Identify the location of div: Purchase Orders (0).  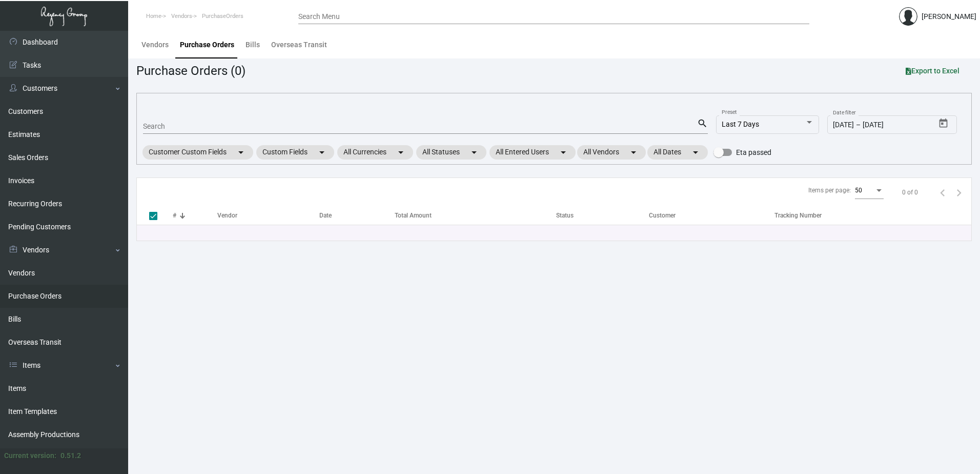
(191, 71).